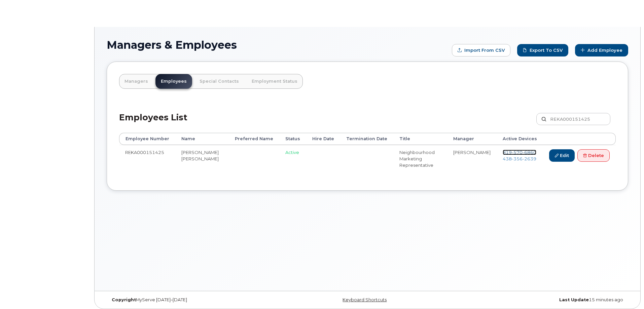 The height and width of the screenshot is (309, 644). Describe the element at coordinates (420, 139) in the screenshot. I see `th: Title` at that location.